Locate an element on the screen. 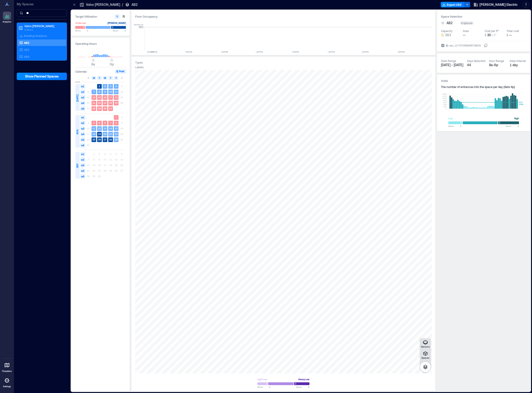 This screenshot has height=393, width=532. span: M is located at coordinates (94, 78).